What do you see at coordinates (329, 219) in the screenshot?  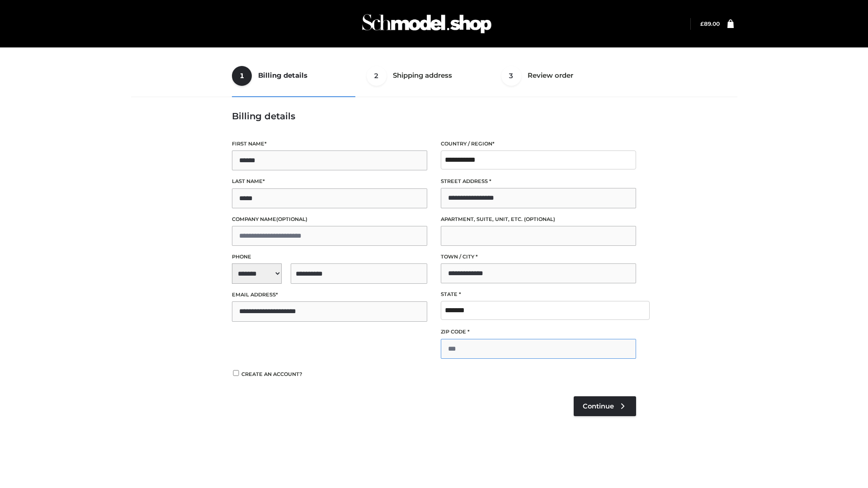 I see `label: Company name` at bounding box center [329, 219].